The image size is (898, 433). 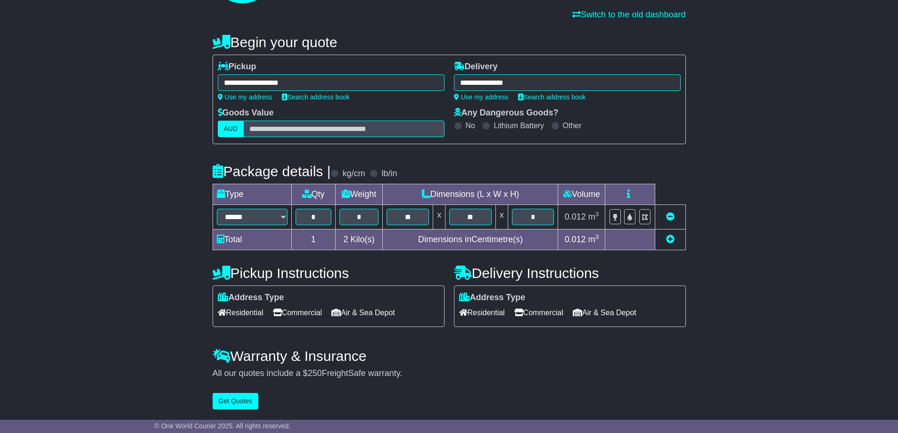 What do you see at coordinates (449, 374) in the screenshot?
I see `div: All our quotes include a $ FreightSafe warranty.` at bounding box center [449, 374].